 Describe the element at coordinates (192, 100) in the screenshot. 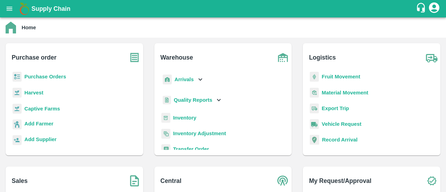

I see `div: Quality Reports` at that location.